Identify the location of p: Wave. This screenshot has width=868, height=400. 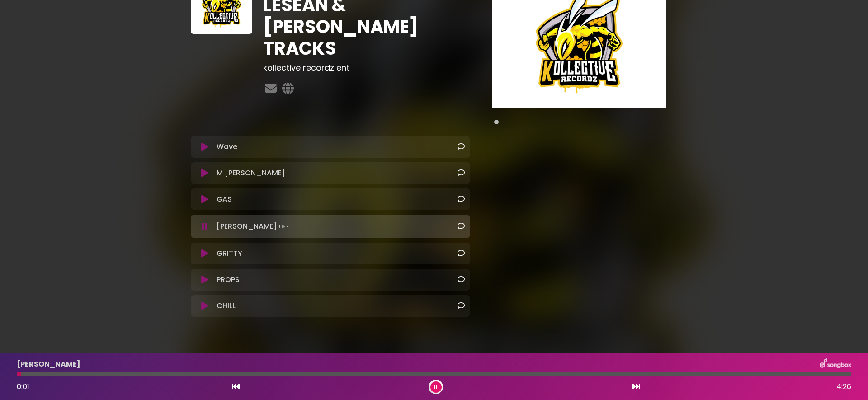
(227, 147).